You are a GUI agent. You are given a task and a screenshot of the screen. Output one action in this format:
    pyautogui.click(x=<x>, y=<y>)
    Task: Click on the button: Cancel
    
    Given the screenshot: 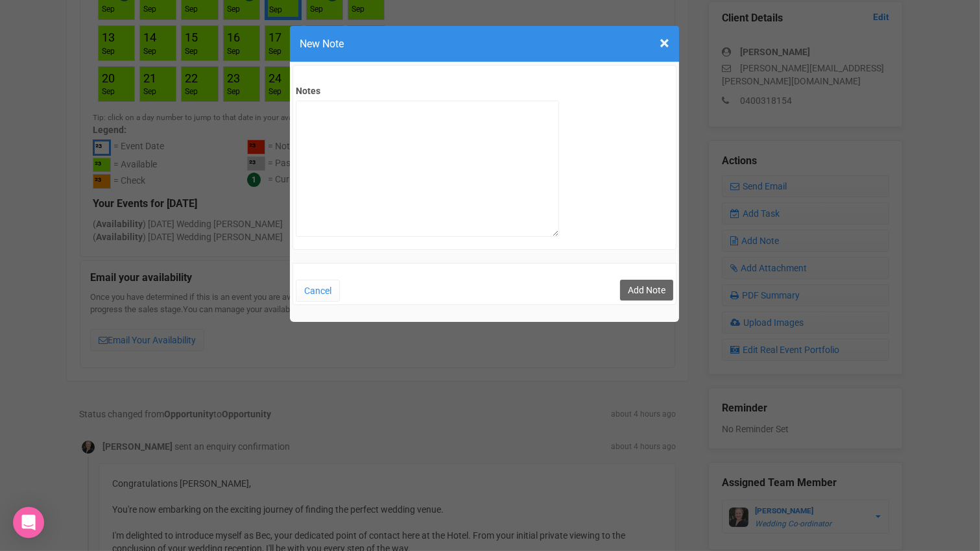 What is the action you would take?
    pyautogui.click(x=318, y=290)
    